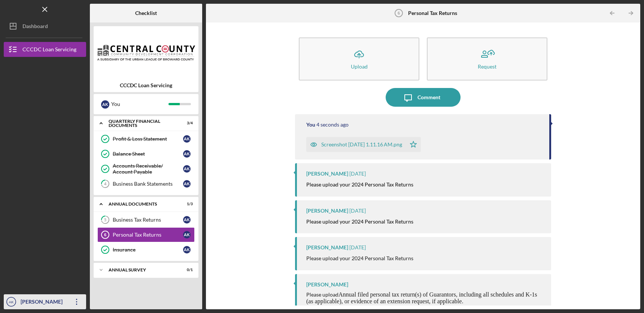 This screenshot has height=313, width=644. I want to click on div: Personal Tax Returns, so click(148, 235).